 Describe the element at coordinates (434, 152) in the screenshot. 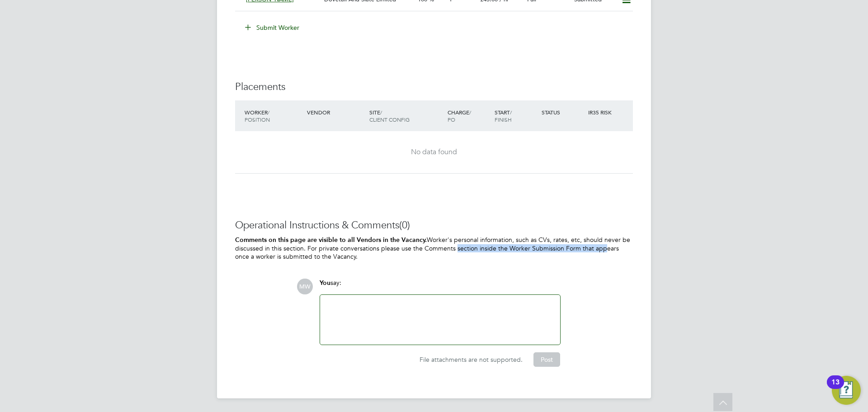

I see `div: No data found` at that location.